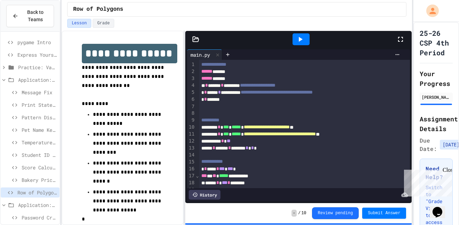 The image size is (459, 225). I want to click on span: 10, so click(304, 213).